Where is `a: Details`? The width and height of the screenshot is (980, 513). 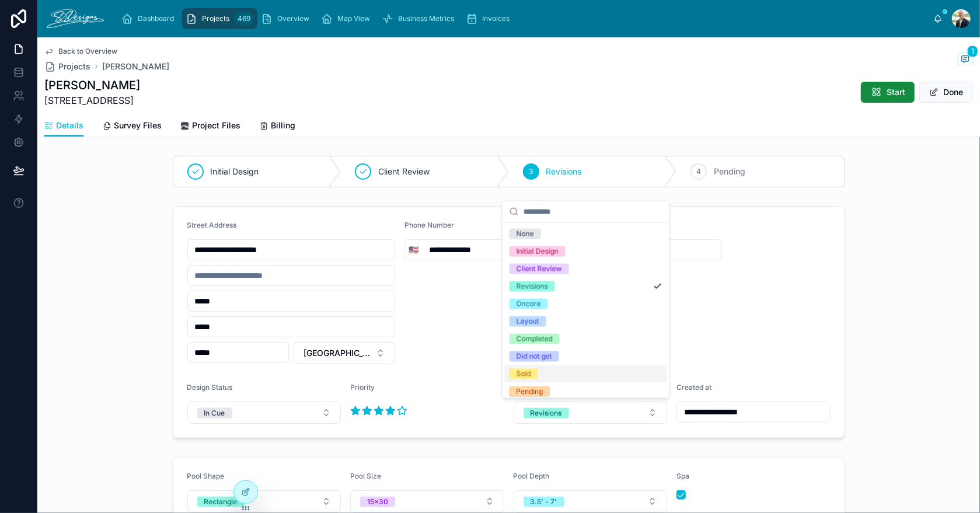
a: Details is located at coordinates (64, 126).